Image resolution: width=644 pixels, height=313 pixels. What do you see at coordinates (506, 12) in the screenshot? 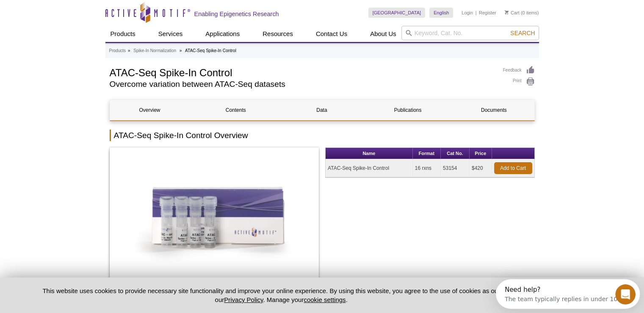
I see `img: Your Cart` at bounding box center [506, 12].